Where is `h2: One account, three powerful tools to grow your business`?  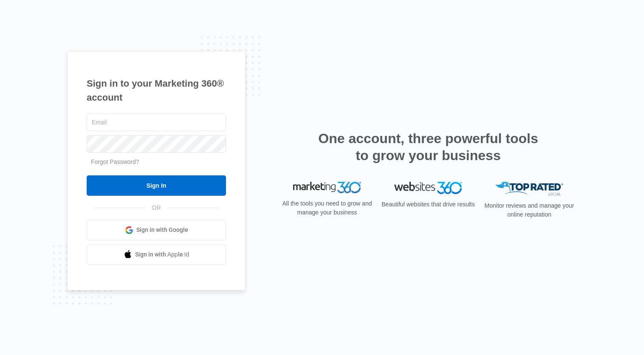
h2: One account, three powerful tools to grow your business is located at coordinates (429, 147).